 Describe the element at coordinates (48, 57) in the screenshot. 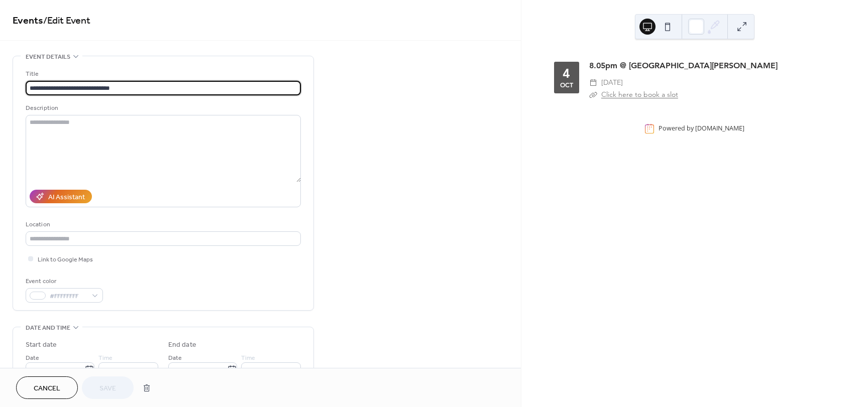

I see `span: Event details` at that location.